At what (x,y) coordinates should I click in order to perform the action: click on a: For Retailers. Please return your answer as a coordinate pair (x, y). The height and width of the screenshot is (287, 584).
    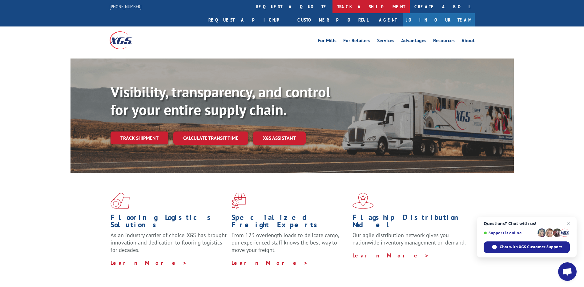
    Looking at the image, I should click on (357, 42).